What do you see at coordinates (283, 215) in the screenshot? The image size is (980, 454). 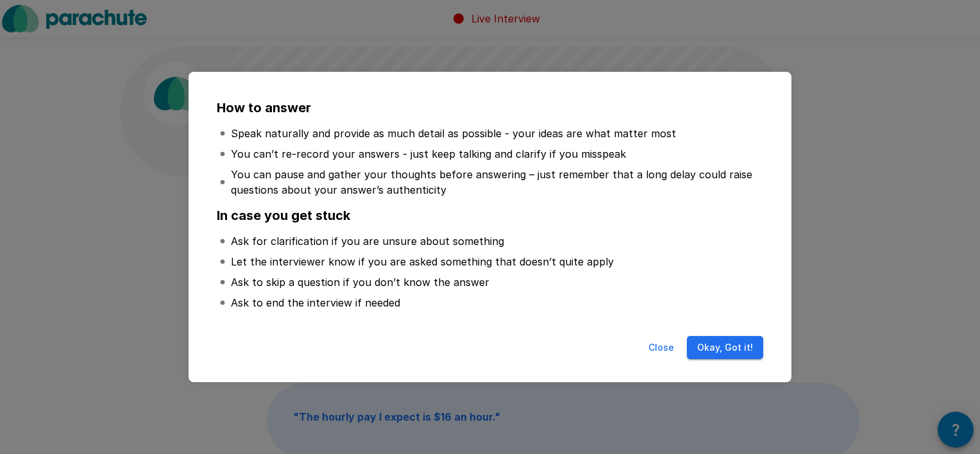 I see `b: In case you get stuck` at bounding box center [283, 215].